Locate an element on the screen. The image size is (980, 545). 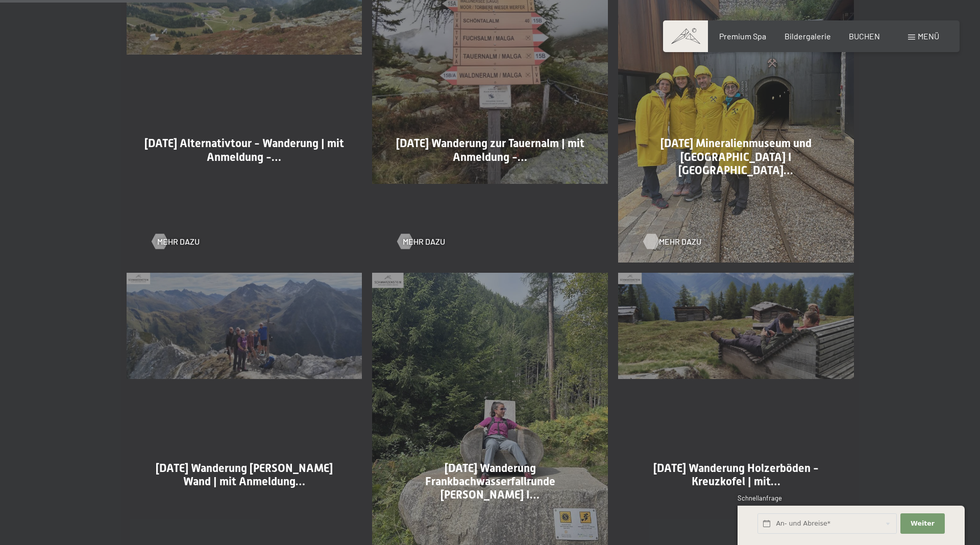
span: Schnellanfrage is located at coordinates (759, 498).